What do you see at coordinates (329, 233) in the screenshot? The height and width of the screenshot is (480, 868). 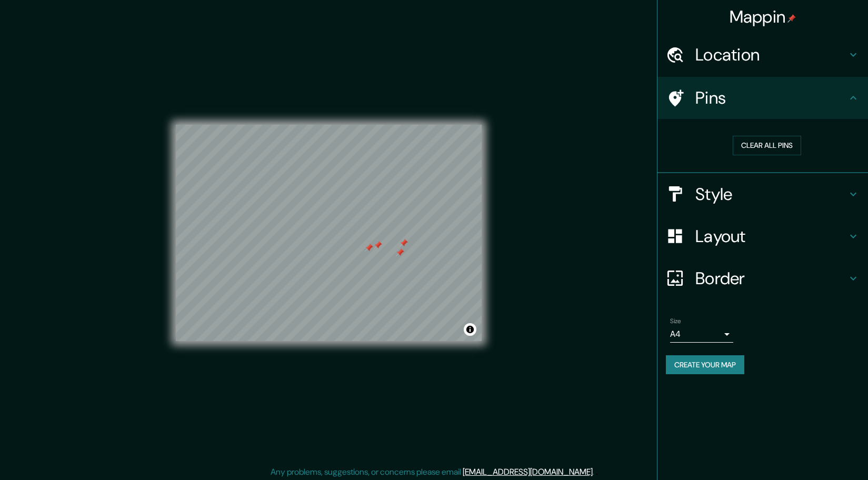 I see `canvas: Map` at bounding box center [329, 233].